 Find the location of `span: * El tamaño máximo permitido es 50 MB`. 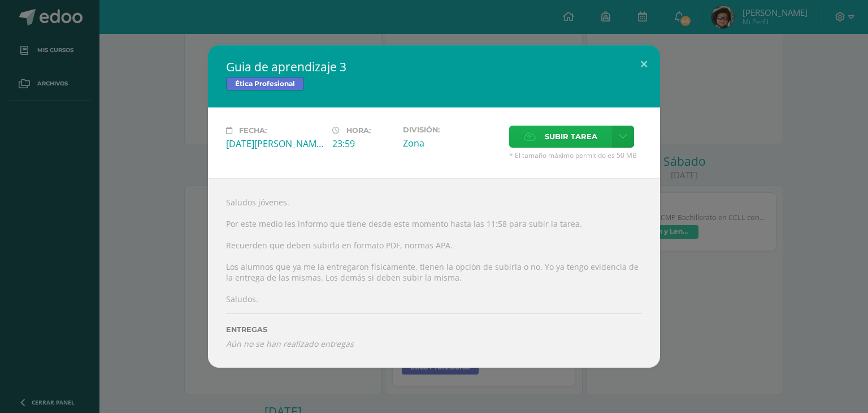

span: * El tamaño máximo permitido es 50 MB is located at coordinates (575, 155).